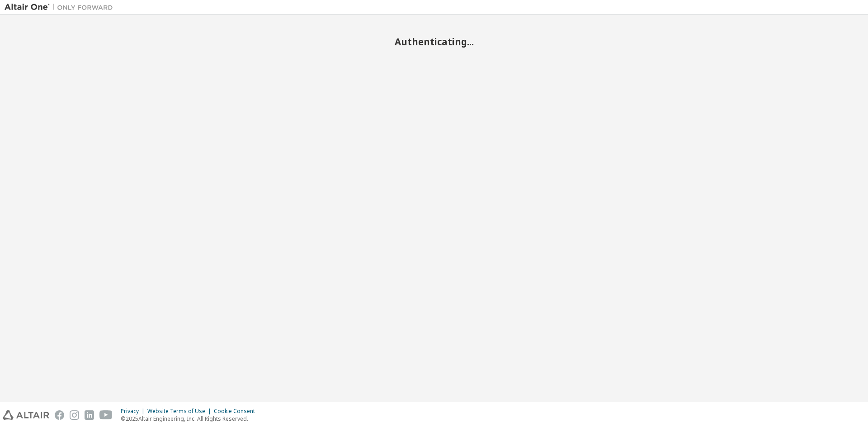  What do you see at coordinates (191, 418) in the screenshot?
I see `p: © 2025 Altair Engineering, Inc. All Rights Reserved.` at bounding box center [191, 418].